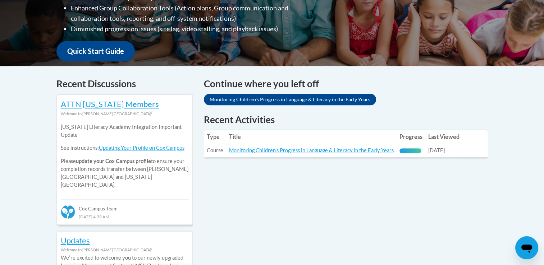 The image size is (544, 265). Describe the element at coordinates (215, 150) in the screenshot. I see `span: Course` at that location.